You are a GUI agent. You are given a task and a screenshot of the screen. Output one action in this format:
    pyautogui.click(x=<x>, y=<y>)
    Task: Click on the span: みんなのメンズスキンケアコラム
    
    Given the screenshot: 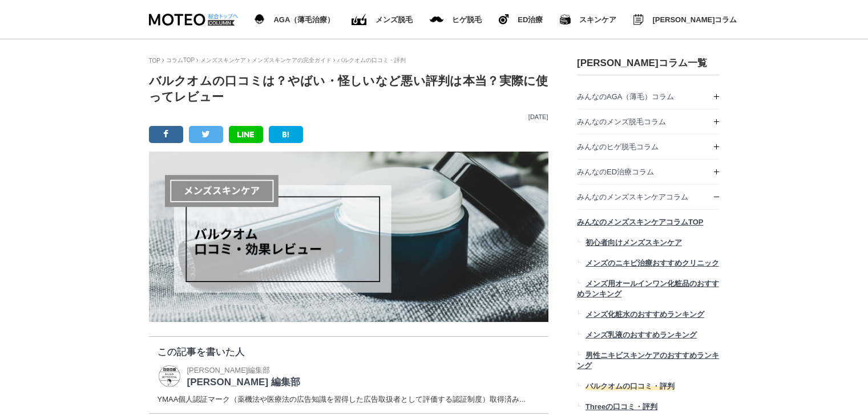 What is the action you would take?
    pyautogui.click(x=632, y=197)
    